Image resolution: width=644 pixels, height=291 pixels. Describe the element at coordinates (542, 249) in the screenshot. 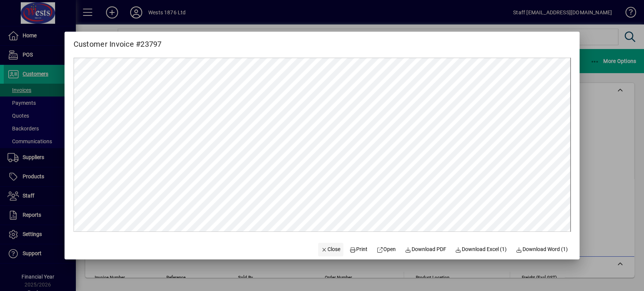

I see `span: Download Word (1)` at that location.